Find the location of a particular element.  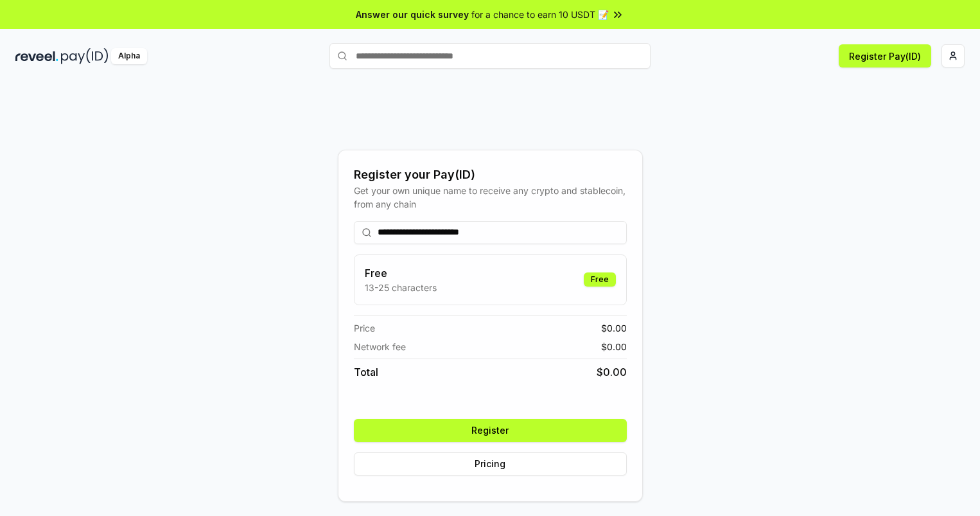

img: pay_id is located at coordinates (85, 56).